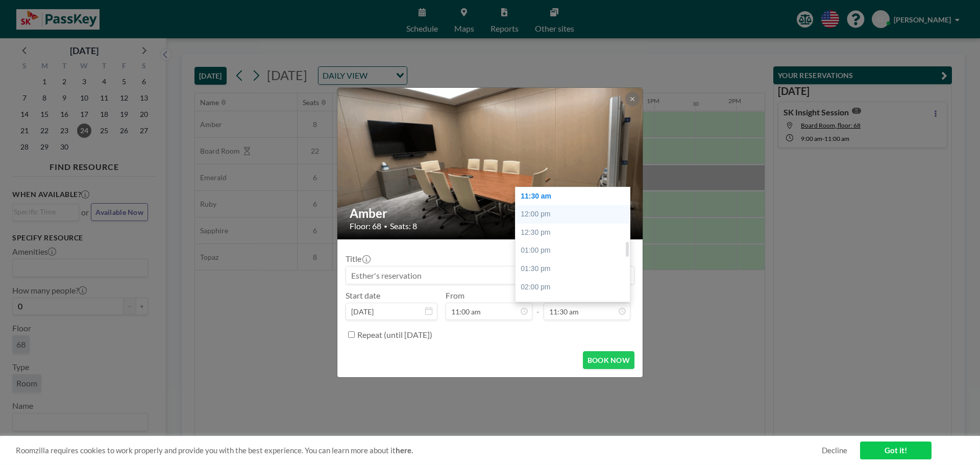 The width and height of the screenshot is (980, 465). What do you see at coordinates (575, 269) in the screenshot?
I see `div: 01:30 pm` at bounding box center [575, 269].